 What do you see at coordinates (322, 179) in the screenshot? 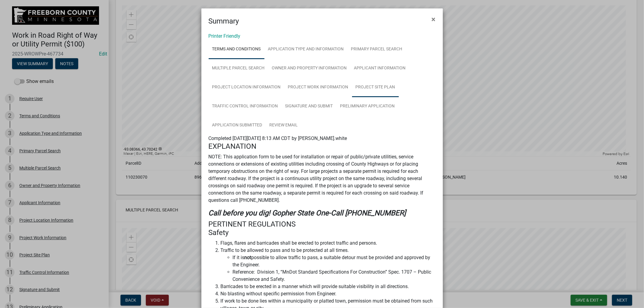
I see `p: NOTE: This application form to be used for installation or repair of public/private utilities, se...` at bounding box center [322, 179].